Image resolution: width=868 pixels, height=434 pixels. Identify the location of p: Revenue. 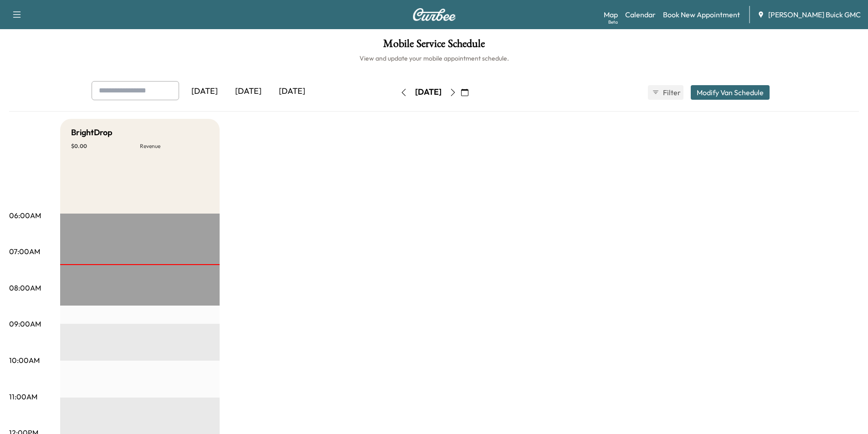
(174, 146).